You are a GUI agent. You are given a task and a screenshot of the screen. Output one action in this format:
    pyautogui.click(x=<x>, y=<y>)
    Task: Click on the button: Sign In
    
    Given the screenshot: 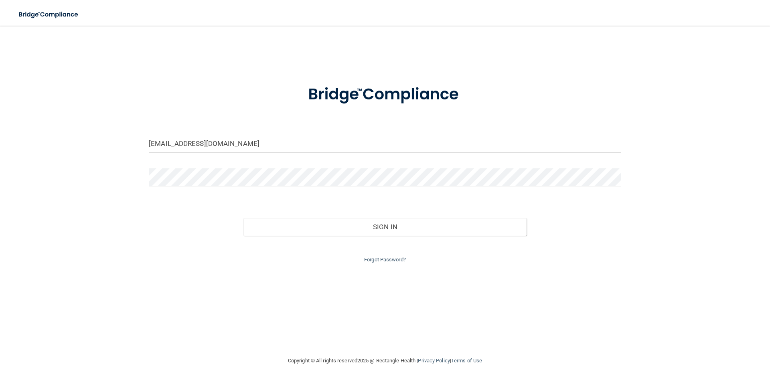 What is the action you would take?
    pyautogui.click(x=385, y=227)
    